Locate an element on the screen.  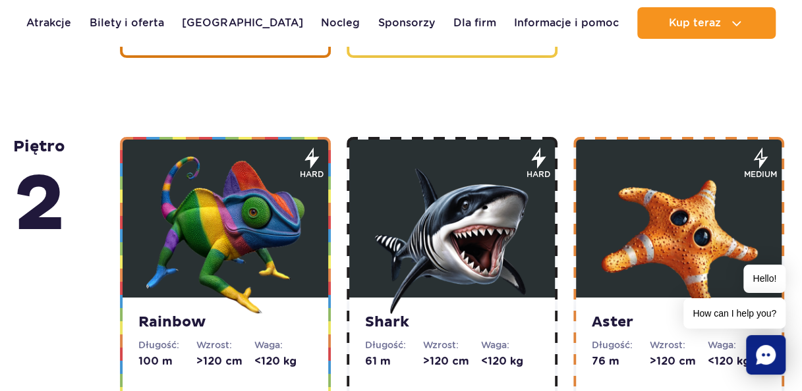
dd: 76 m is located at coordinates (621, 362).